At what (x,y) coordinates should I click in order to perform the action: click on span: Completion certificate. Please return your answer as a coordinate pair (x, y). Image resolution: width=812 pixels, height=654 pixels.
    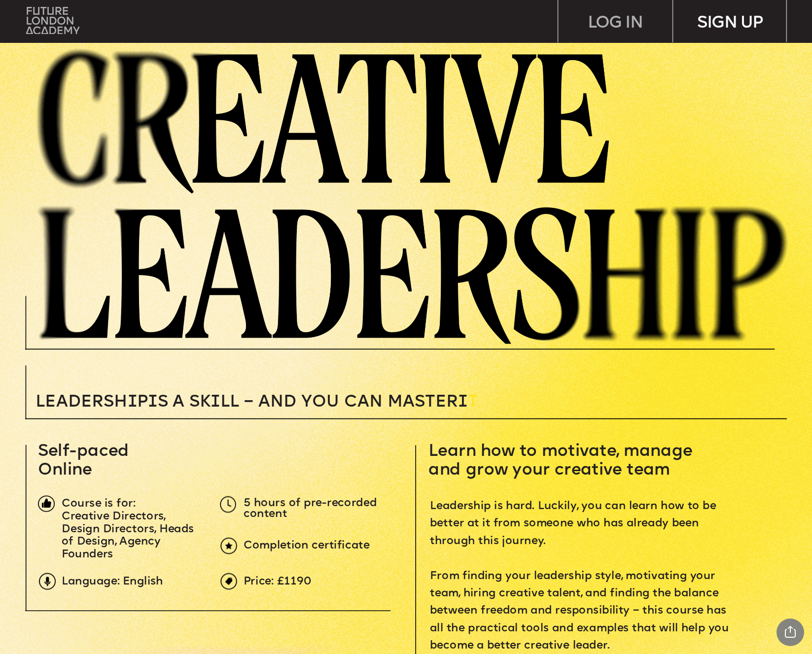
    Looking at the image, I should click on (307, 545).